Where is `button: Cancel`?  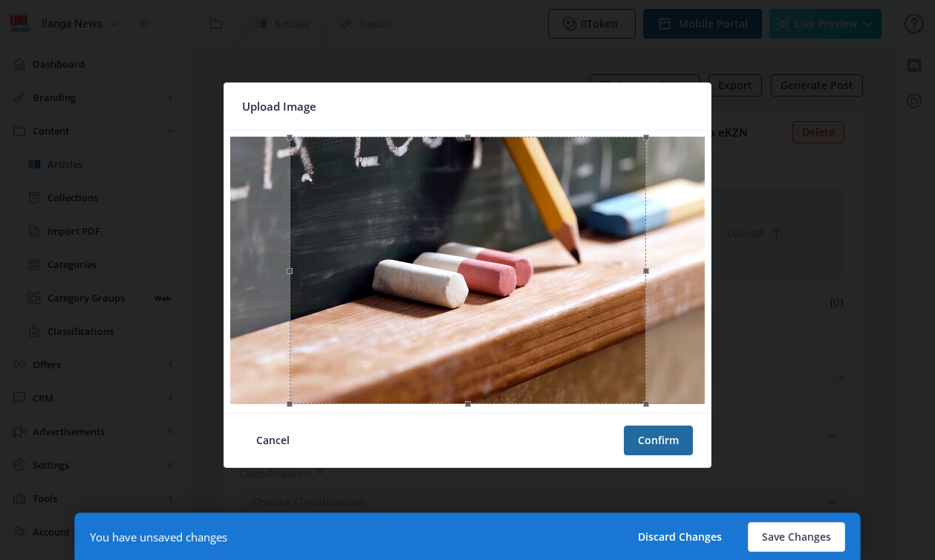
button: Cancel is located at coordinates (272, 440).